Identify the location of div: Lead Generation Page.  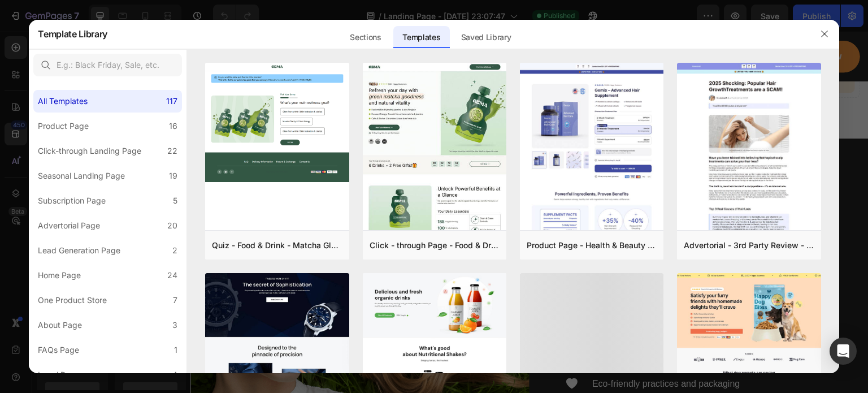
(79, 251).